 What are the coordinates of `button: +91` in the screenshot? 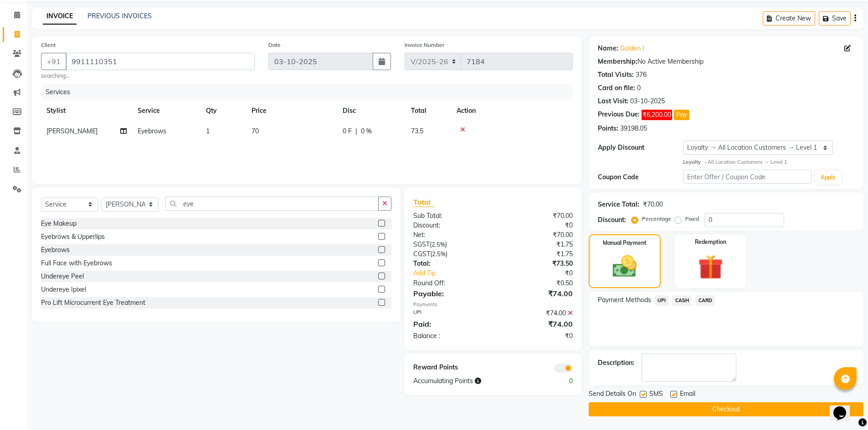 It's located at (54, 61).